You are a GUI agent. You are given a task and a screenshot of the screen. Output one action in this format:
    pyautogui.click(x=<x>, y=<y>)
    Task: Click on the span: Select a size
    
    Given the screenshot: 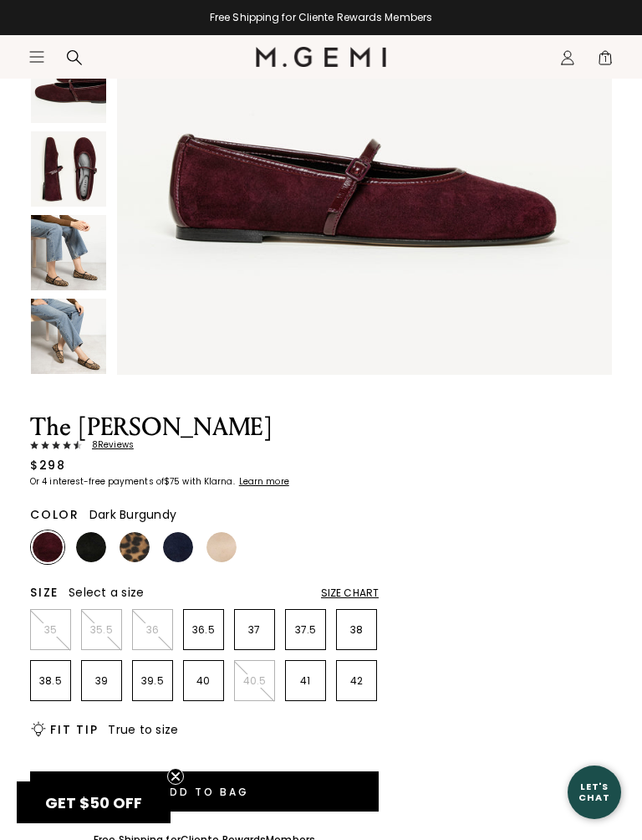 What is the action you would take?
    pyautogui.click(x=106, y=592)
    